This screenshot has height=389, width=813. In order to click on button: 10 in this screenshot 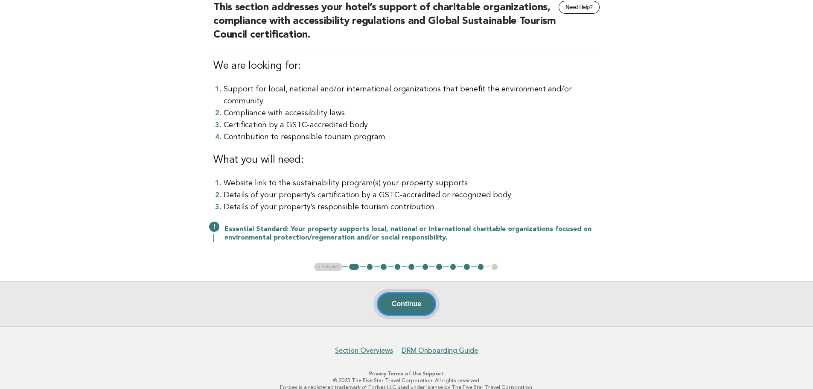, I will do `click(481, 267)`.